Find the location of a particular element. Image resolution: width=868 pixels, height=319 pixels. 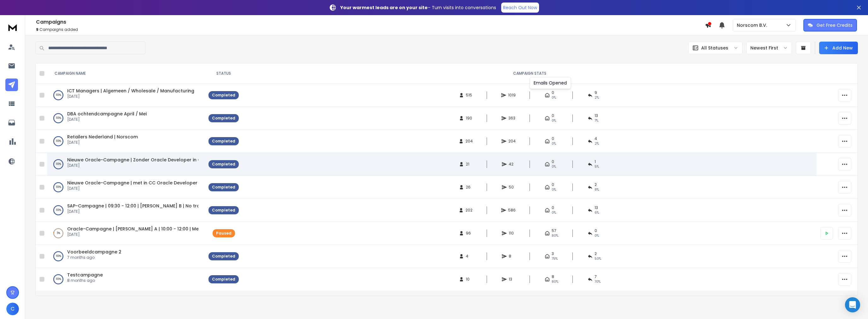

div: Paused is located at coordinates (224, 233).